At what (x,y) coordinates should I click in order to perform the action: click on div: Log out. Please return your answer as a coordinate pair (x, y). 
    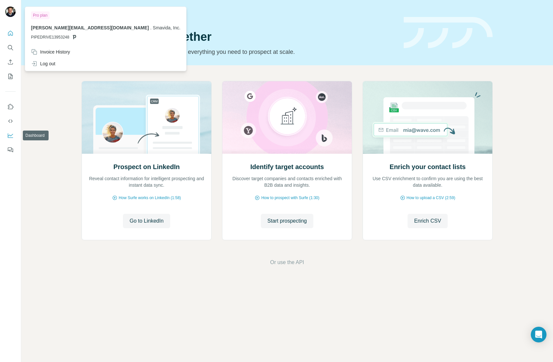
    Looking at the image, I should click on (43, 64).